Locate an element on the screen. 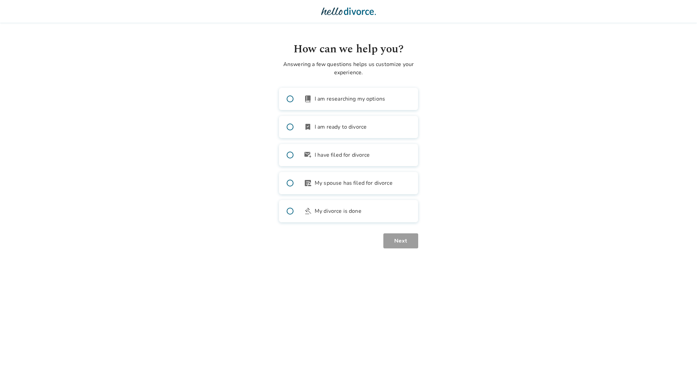 The height and width of the screenshot is (388, 697). button: Next is located at coordinates (401, 241).